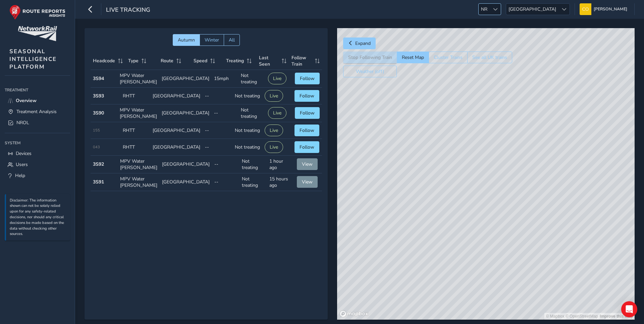  I want to click on span: Live Tracking, so click(128, 10).